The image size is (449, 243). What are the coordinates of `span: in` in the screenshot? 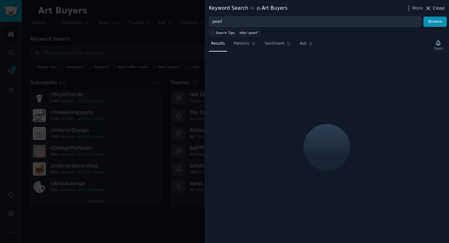 It's located at (252, 8).